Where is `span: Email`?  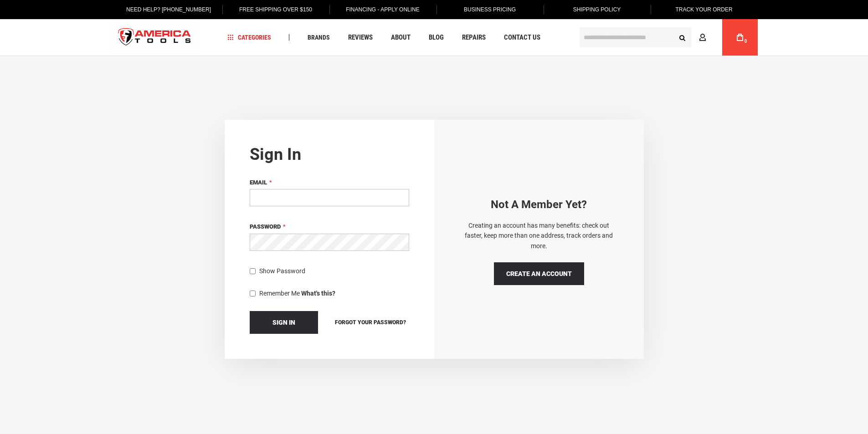 span: Email is located at coordinates (258, 182).